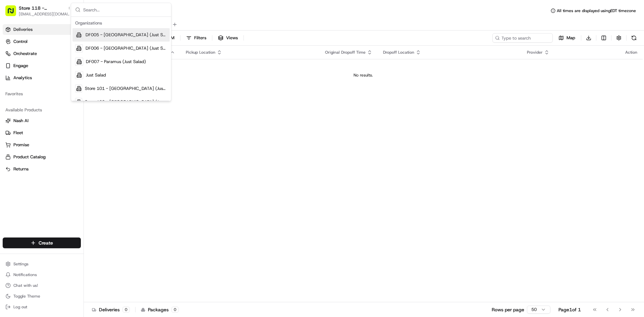  I want to click on span: Control, so click(21, 42).